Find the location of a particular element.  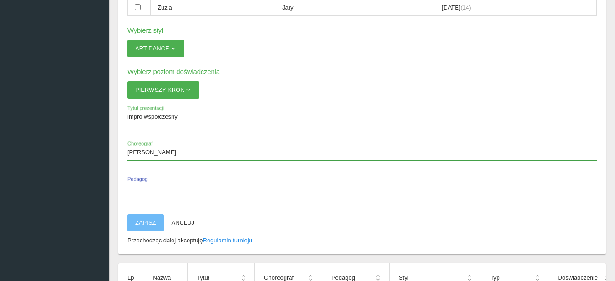

button: Pierwszy krok is located at coordinates (163, 90).